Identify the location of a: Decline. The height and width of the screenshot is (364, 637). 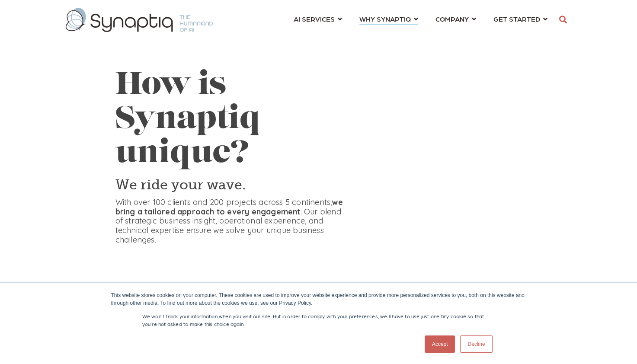
(476, 344).